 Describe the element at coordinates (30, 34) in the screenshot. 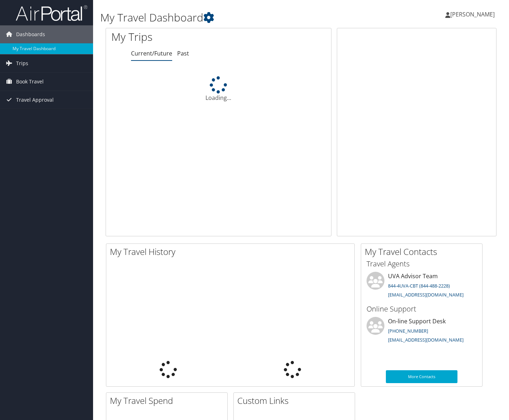

I see `span: Dashboards` at that location.